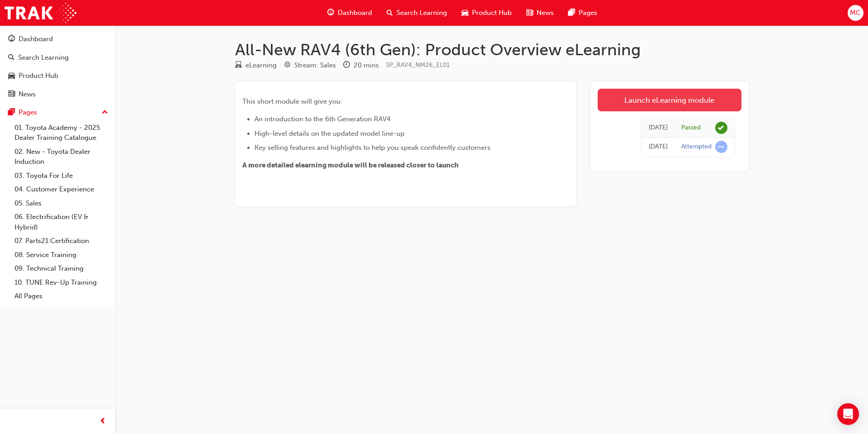 Image resolution: width=868 pixels, height=434 pixels. What do you see at coordinates (238, 65) in the screenshot?
I see `span: learningResourceType_ELEARNING-icon` at bounding box center [238, 65].